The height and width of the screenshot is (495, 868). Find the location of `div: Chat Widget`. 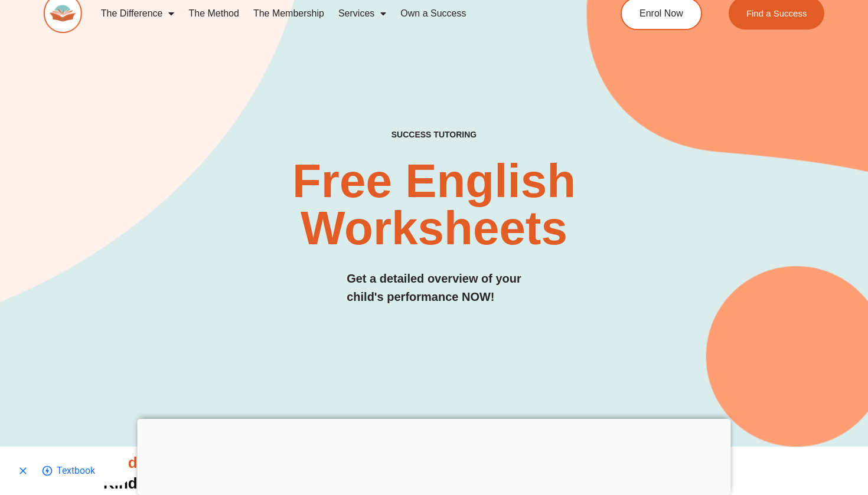

div: Chat Widget is located at coordinates (766, 428).